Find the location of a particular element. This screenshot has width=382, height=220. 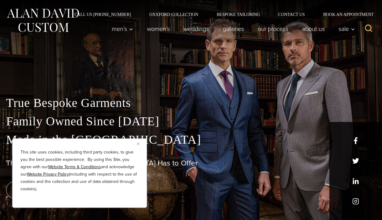

a: book an appointment is located at coordinates (49, 190).